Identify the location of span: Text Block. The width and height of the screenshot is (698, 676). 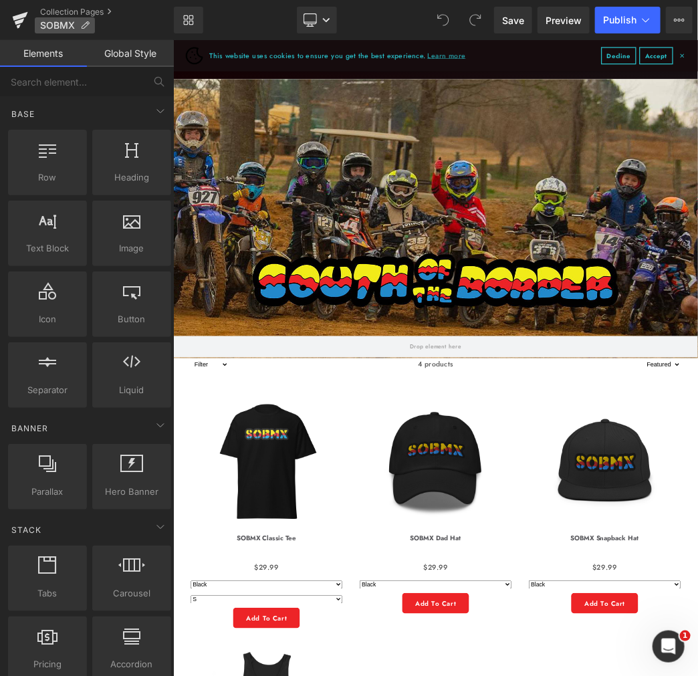
(47, 248).